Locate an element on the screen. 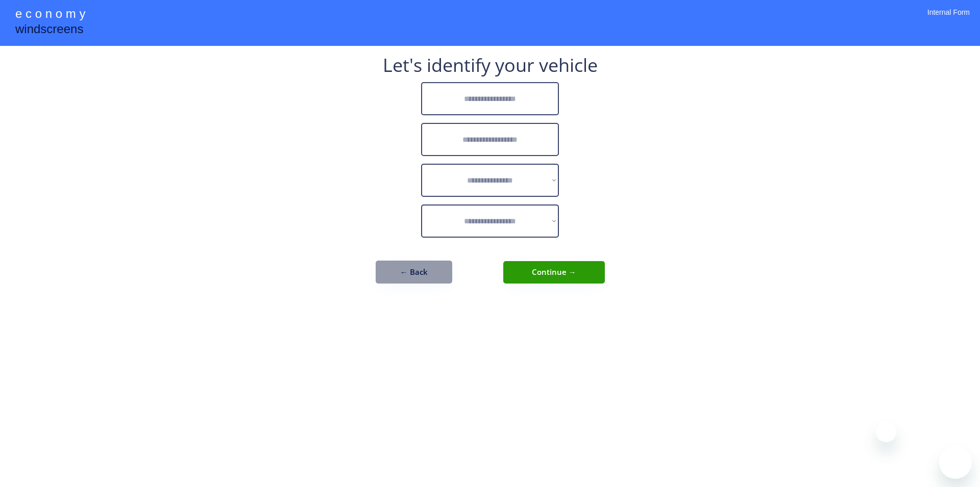  div: windscreens is located at coordinates (49, 30).